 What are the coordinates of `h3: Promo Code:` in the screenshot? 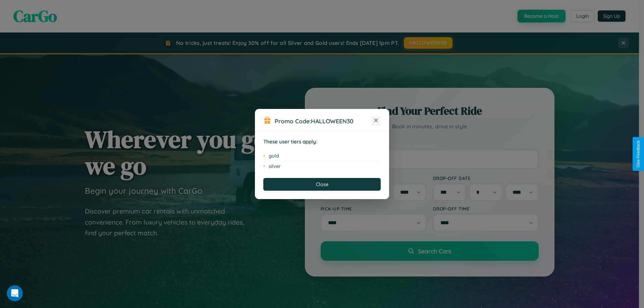 It's located at (323, 121).